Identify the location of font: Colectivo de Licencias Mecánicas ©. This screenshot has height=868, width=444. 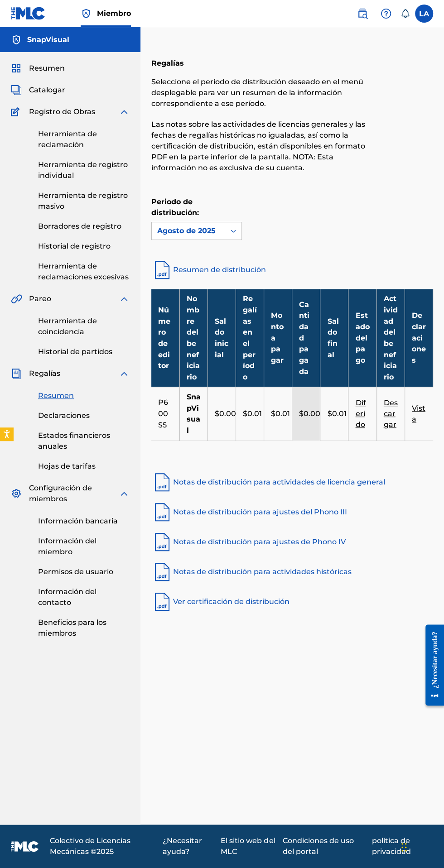
(90, 846).